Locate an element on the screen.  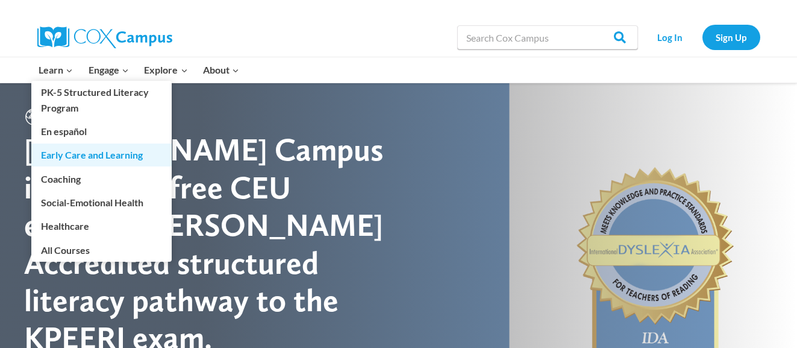
a: En español is located at coordinates (101, 131).